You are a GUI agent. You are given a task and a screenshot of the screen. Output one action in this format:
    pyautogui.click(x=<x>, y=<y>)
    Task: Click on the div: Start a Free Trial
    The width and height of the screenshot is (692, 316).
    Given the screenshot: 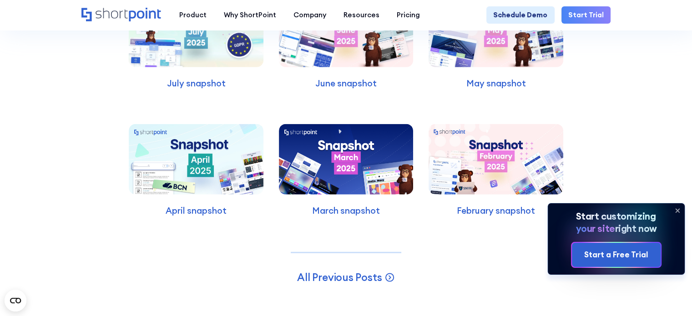 What is the action you would take?
    pyautogui.click(x=616, y=255)
    